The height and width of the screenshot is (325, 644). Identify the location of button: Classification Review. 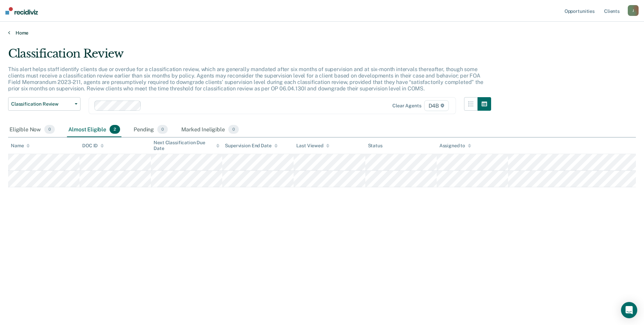
(44, 104).